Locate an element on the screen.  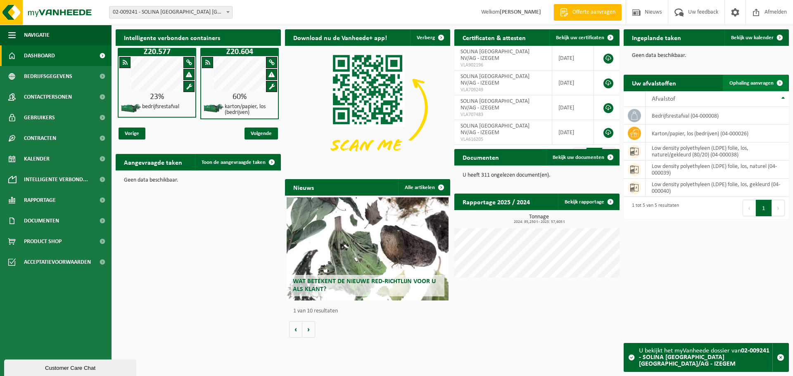
span: Wat betekent de nieuwe RED-richtlijn voor u als klant? is located at coordinates (364, 285).